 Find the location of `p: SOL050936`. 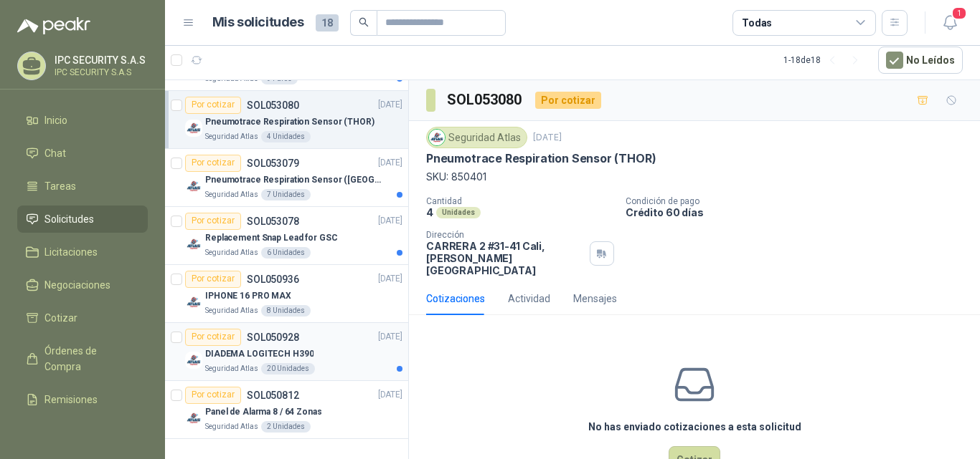

p: SOL050936 is located at coordinates (273, 279).